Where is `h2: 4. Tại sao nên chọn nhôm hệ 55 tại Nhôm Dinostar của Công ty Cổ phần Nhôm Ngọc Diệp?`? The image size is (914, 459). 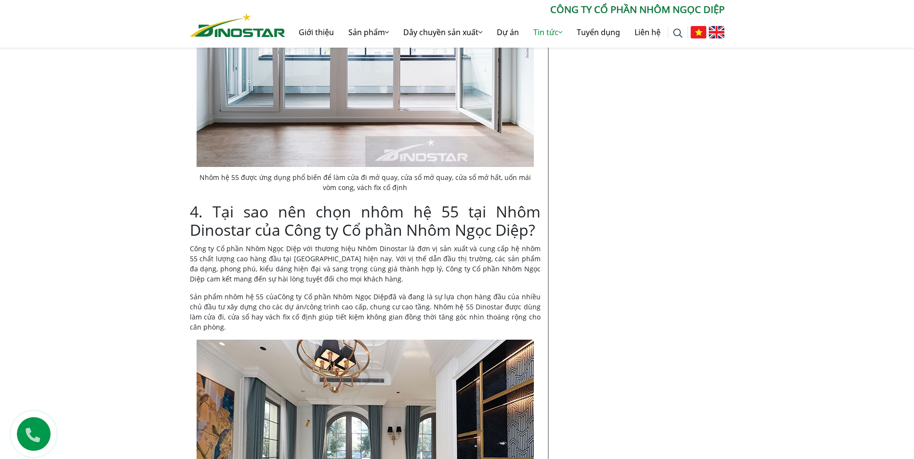 h2: 4. Tại sao nên chọn nhôm hệ 55 tại Nhôm Dinostar của Công ty Cổ phần Nhôm Ngọc Diệp? is located at coordinates (365, 221).